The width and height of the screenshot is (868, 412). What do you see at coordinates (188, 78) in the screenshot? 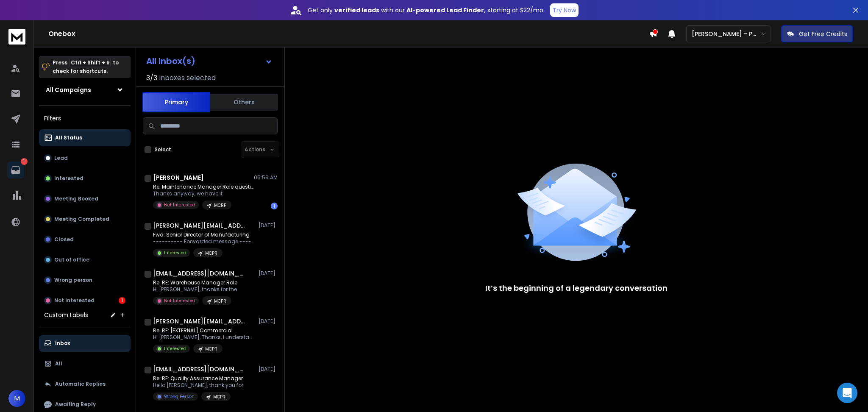
I see `h3: Inboxes selected` at bounding box center [188, 78].